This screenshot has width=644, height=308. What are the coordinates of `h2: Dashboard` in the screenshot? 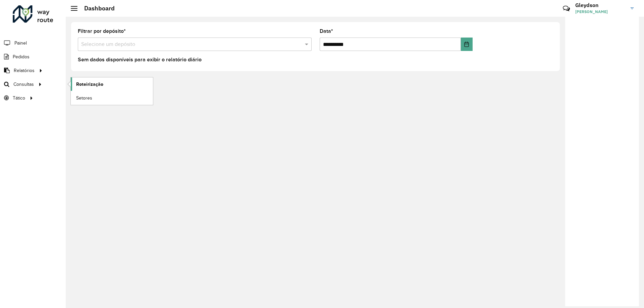 It's located at (96, 8).